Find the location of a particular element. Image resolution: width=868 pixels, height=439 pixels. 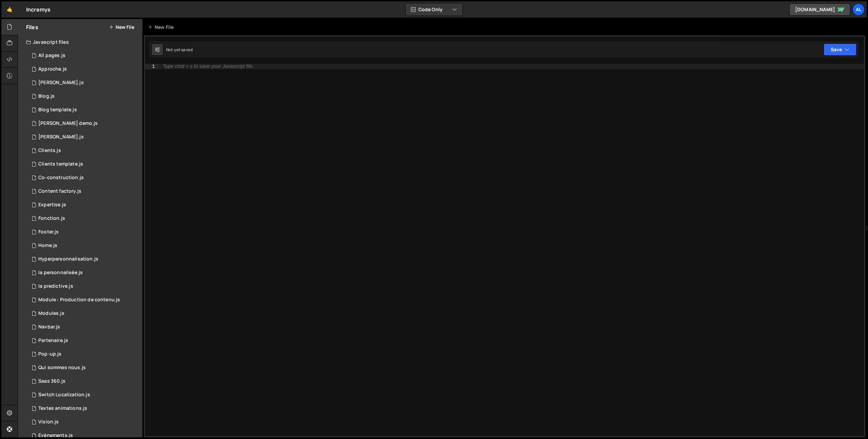

div: Qui sommes nous.js is located at coordinates (62, 368).